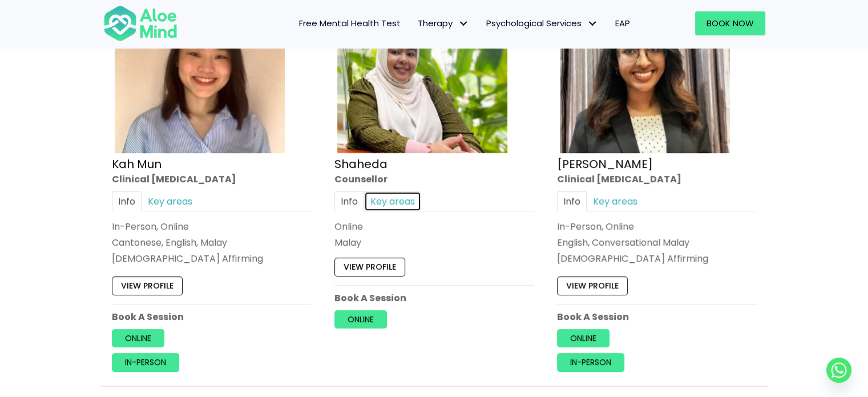 The height and width of the screenshot is (397, 868). What do you see at coordinates (212, 242) in the screenshot?
I see `p: Cantonese, English, Malay` at bounding box center [212, 242].